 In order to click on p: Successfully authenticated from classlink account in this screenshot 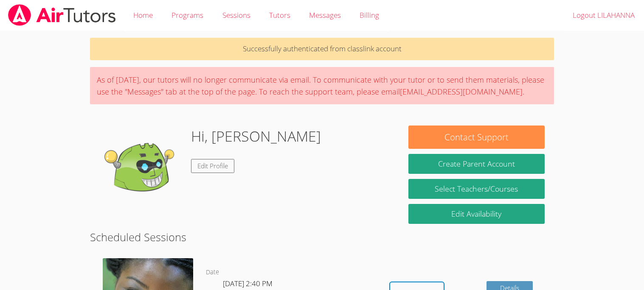, I will do `click(322, 49)`.